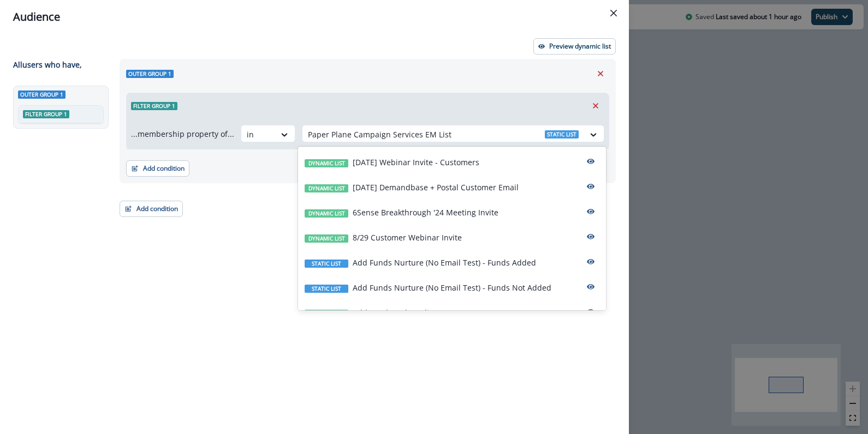 The height and width of the screenshot is (434, 868). What do you see at coordinates (407, 237) in the screenshot?
I see `p: 8/29 Customer Webinar Invite` at bounding box center [407, 237].